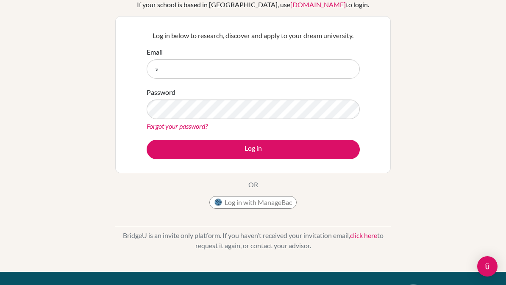 The width and height of the screenshot is (506, 285). I want to click on p: BridgeU is an invite only platform. If you haven’t received your invitation email, to request it ..., so click(253, 241).